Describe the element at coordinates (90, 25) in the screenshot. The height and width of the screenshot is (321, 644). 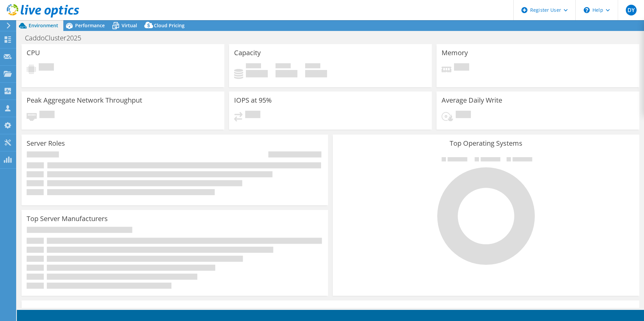
I see `span: Performance` at that location.